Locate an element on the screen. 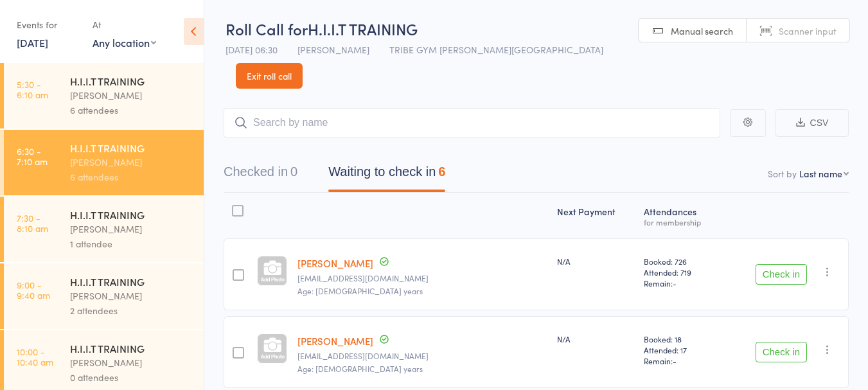 Image resolution: width=868 pixels, height=390 pixels. span: Manual search is located at coordinates (702, 31).